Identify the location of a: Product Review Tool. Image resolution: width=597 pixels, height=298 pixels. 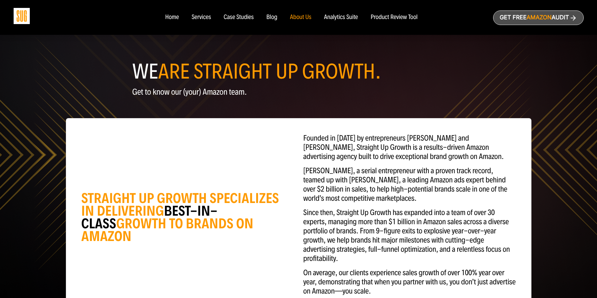
(394, 17).